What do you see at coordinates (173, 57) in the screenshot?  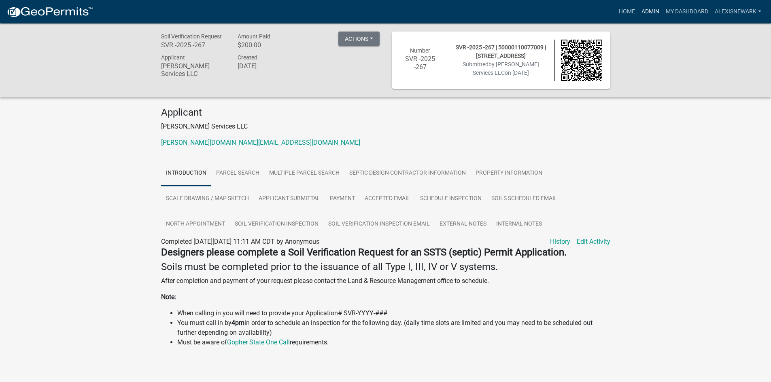 I see `span: Applicant` at bounding box center [173, 57].